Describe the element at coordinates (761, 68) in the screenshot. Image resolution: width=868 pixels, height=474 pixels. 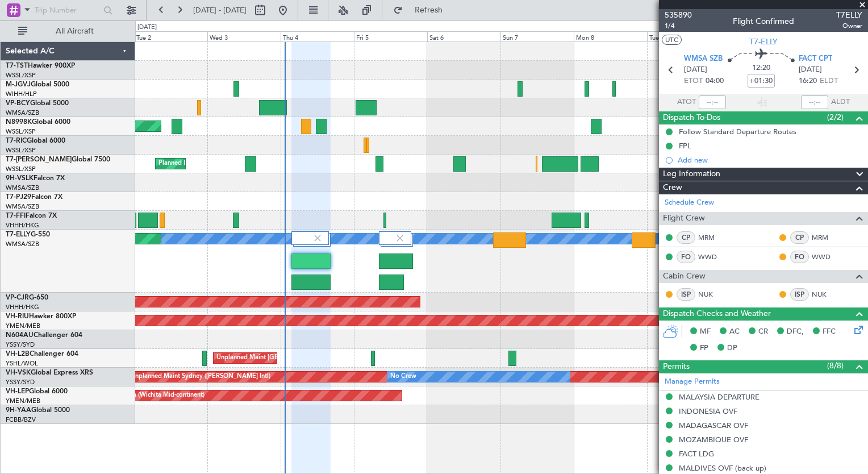
I see `span: 12:20` at that location.